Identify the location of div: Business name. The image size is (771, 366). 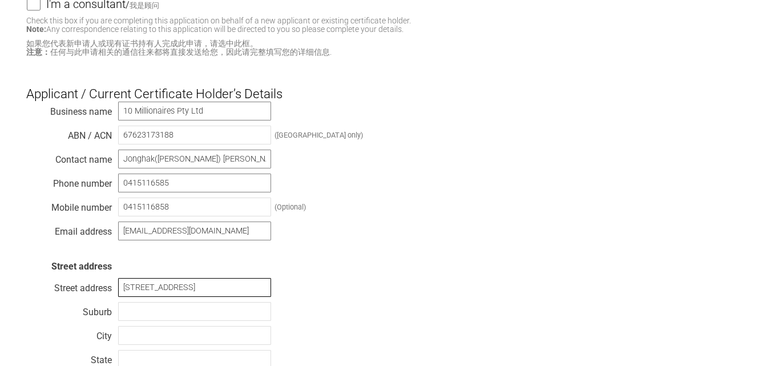
(69, 109).